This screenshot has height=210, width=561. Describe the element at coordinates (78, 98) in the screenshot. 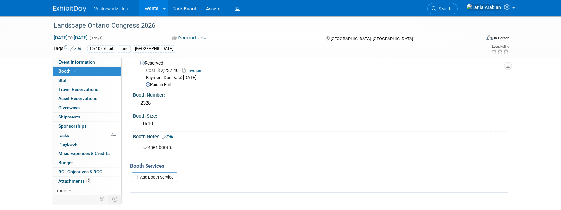

I see `span: Asset Reservations` at that location.